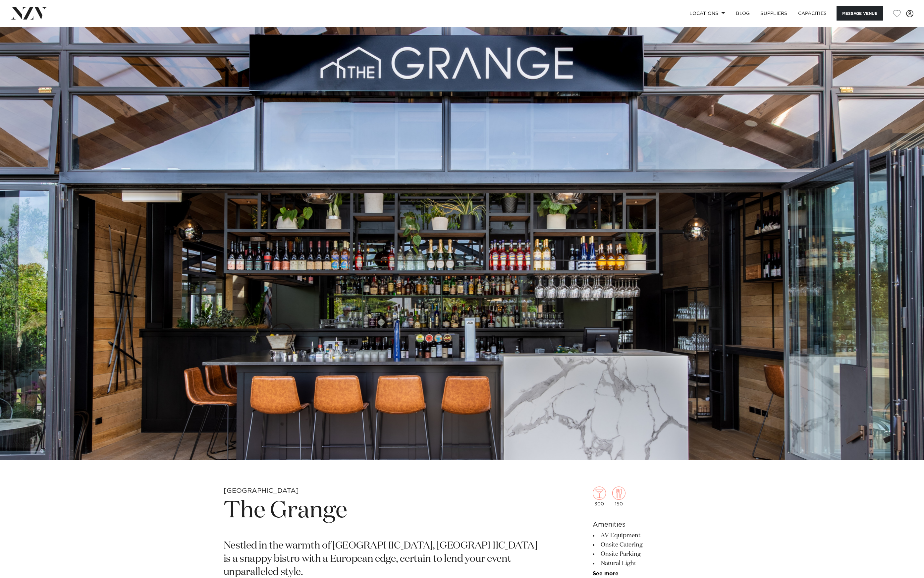 The image size is (924, 578). I want to click on button: Message Venue, so click(860, 13).